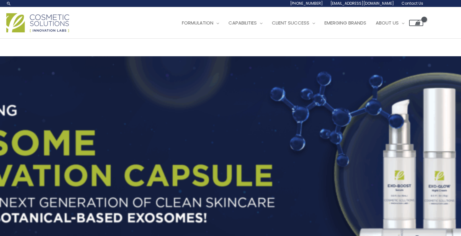 The height and width of the screenshot is (236, 461). Describe the element at coordinates (200, 23) in the screenshot. I see `a: Formulation` at that location.